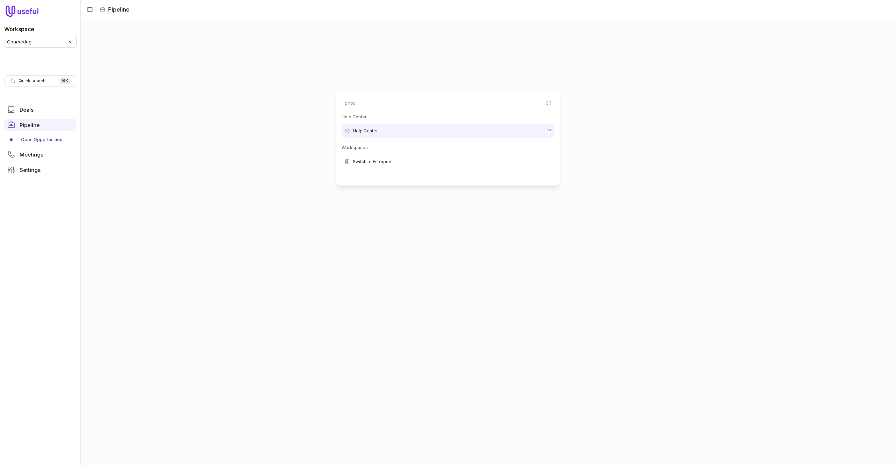  I want to click on div: Suggestions, so click(448, 148).